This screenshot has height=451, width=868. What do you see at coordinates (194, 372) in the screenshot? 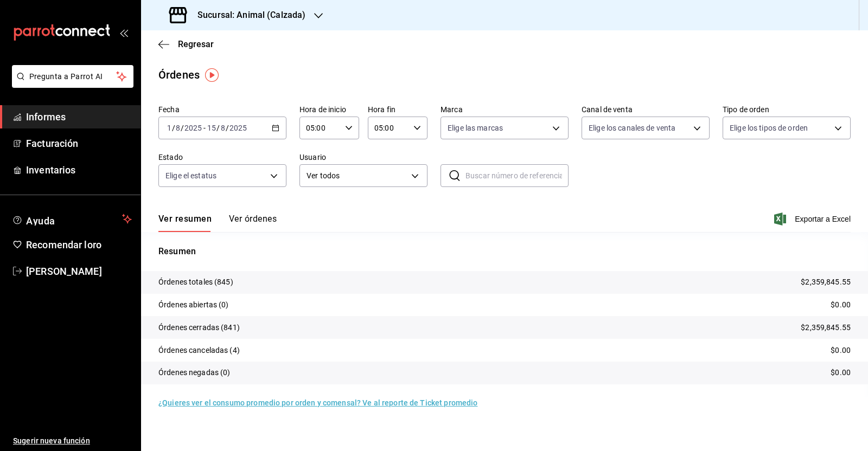
I see `font: Órdenes negadas (0)` at bounding box center [194, 372].